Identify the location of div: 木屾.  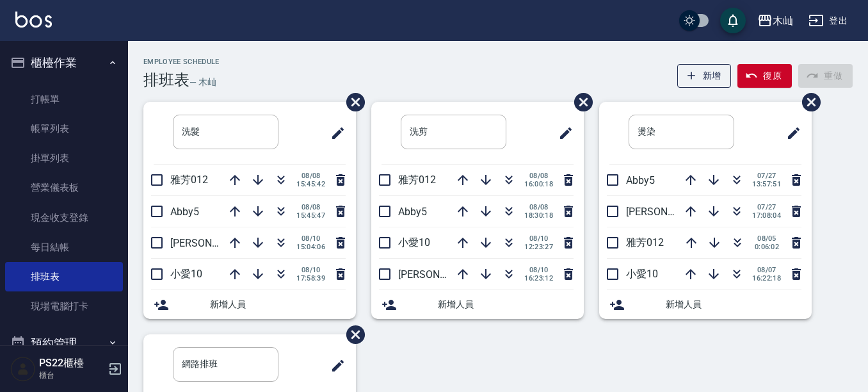
(783, 20).